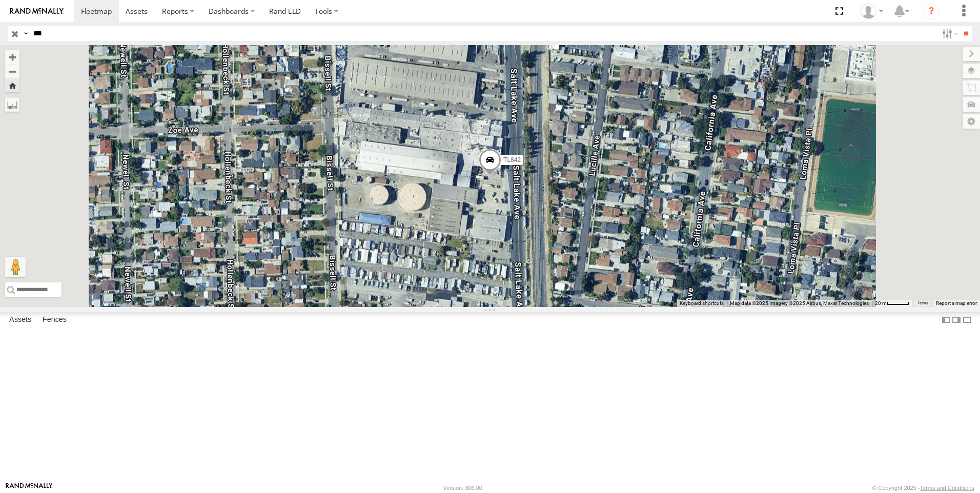  I want to click on img: rand-logo.svg, so click(37, 11).